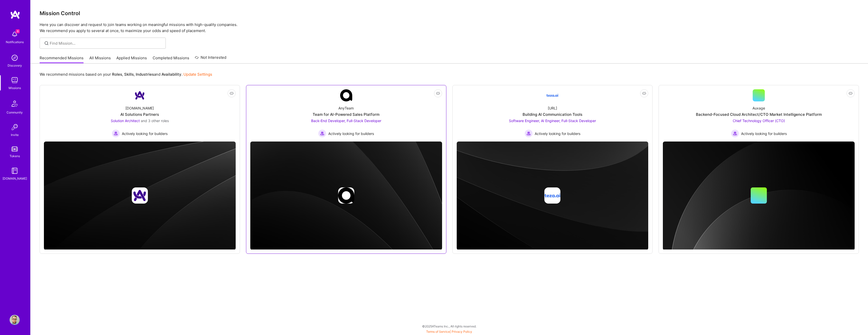 This screenshot has width=868, height=335. Describe the element at coordinates (154, 121) in the screenshot. I see `span: and 3 other roles` at that location.